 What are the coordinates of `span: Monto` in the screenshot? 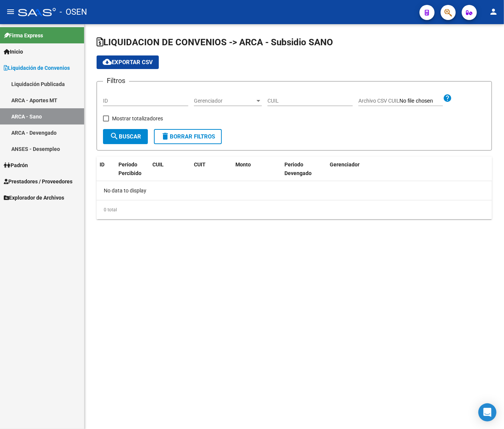 It's located at (243, 165).